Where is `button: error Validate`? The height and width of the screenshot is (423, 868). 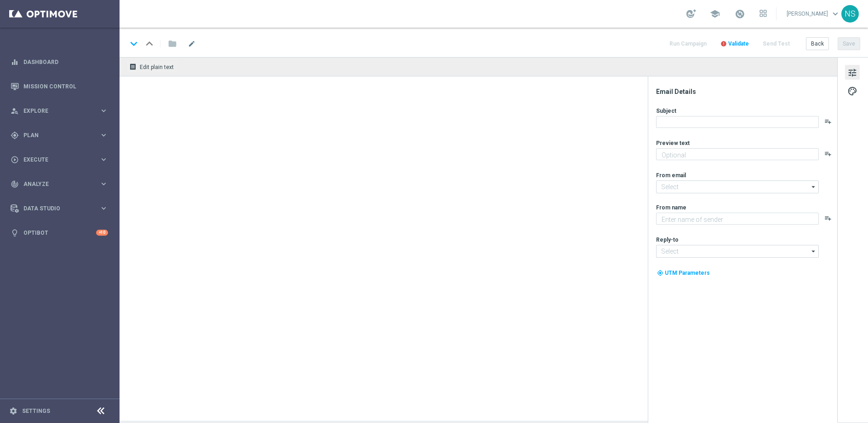
button: error Validate is located at coordinates (735, 44).